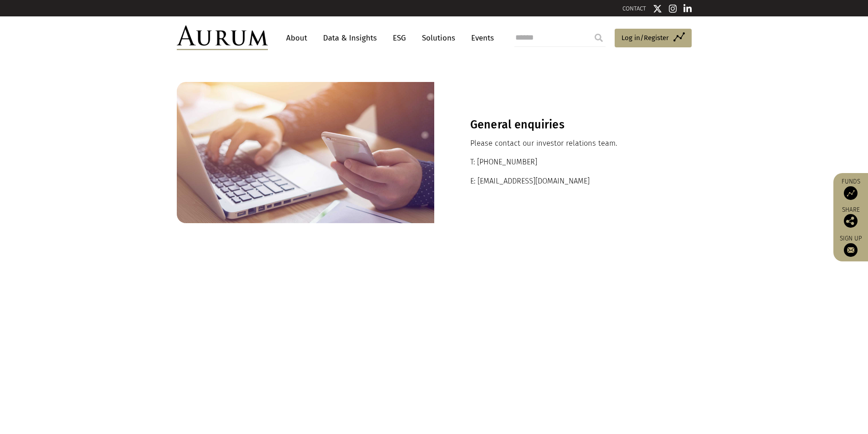  Describe the element at coordinates (223, 38) in the screenshot. I see `img: Aurum` at that location.